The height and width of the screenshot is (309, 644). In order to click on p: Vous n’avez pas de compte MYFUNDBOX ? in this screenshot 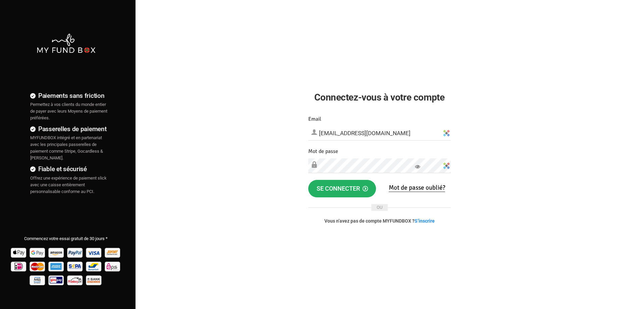, I will do `click(379, 221)`.